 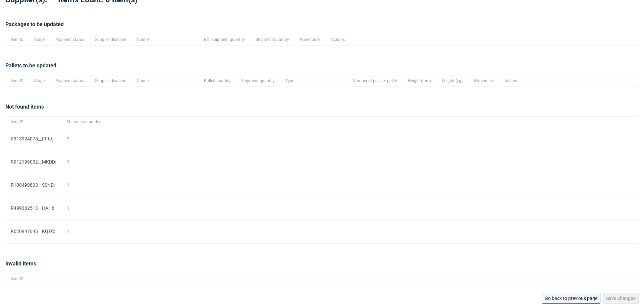 What do you see at coordinates (571, 298) in the screenshot?
I see `button: Go back to previous page` at bounding box center [571, 298].